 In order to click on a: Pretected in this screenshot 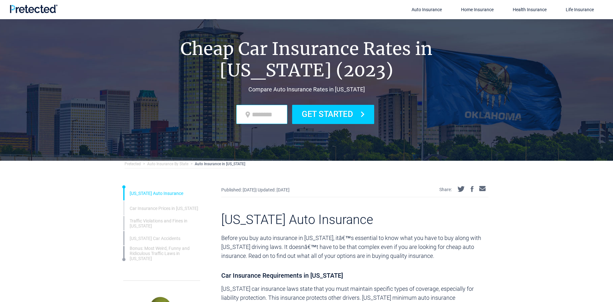, I will do `click(132, 164)`.